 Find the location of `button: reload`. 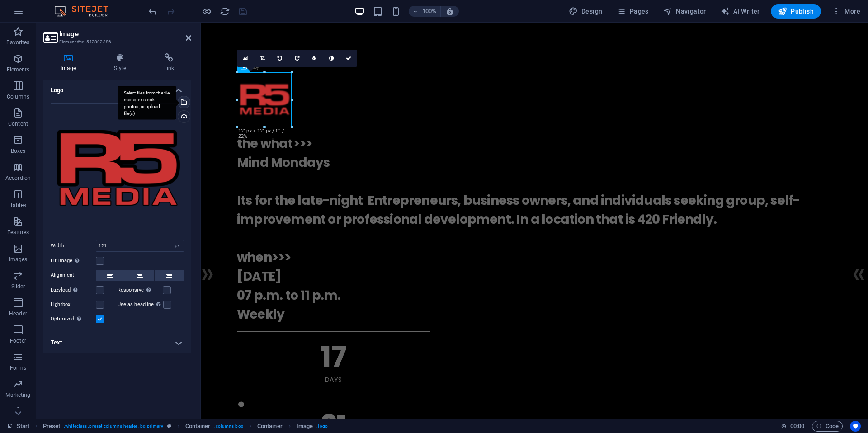

button: reload is located at coordinates (225, 11).